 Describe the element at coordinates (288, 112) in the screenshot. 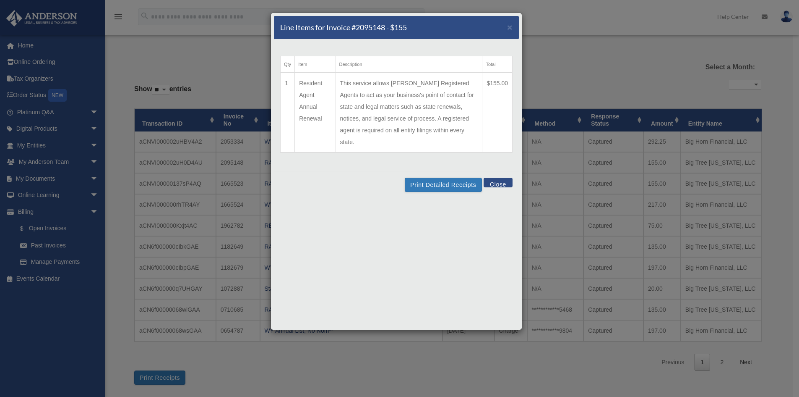

I see `td: 1` at that location.